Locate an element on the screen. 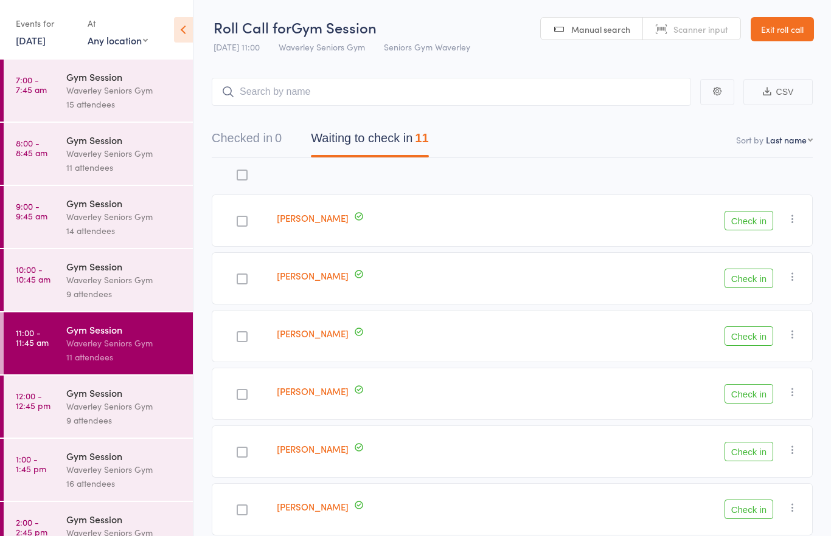  time: 11:00 - 11:45 am is located at coordinates (32, 337).